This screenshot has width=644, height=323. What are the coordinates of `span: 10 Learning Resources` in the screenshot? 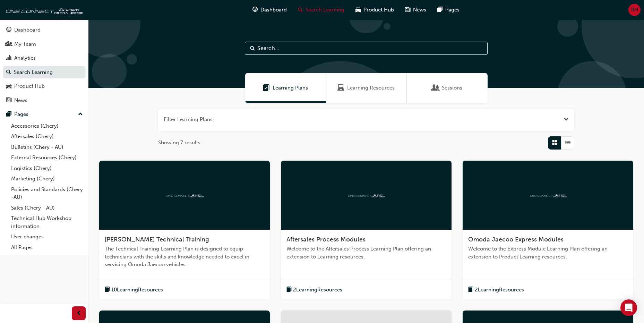 It's located at (137, 290).